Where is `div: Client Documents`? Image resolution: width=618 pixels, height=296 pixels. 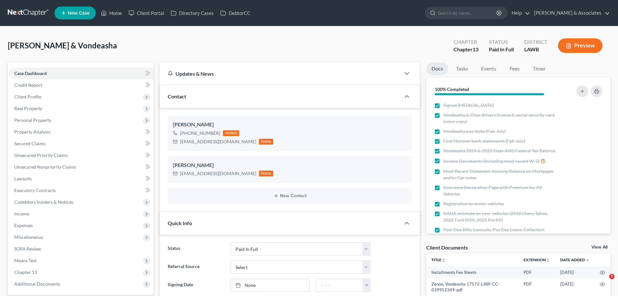
div: Client Documents is located at coordinates (447, 247).